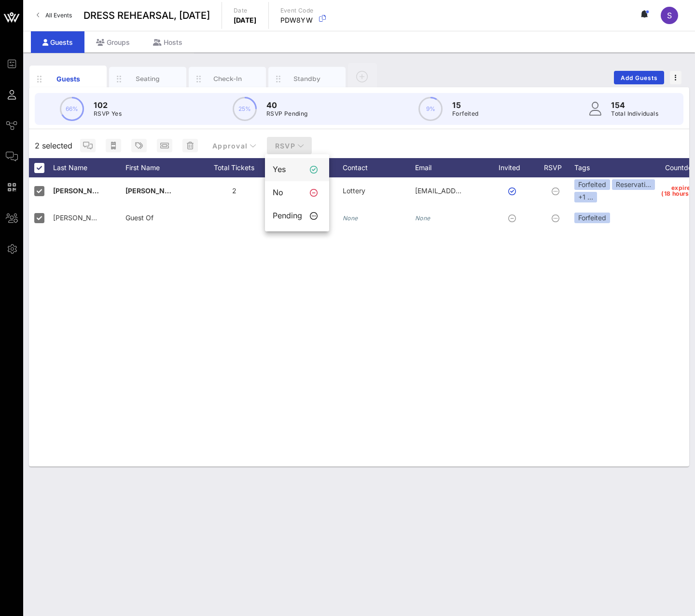 The width and height of the screenshot is (695, 616). Describe the element at coordinates (586, 197) in the screenshot. I see `div: +1 ...` at that location.